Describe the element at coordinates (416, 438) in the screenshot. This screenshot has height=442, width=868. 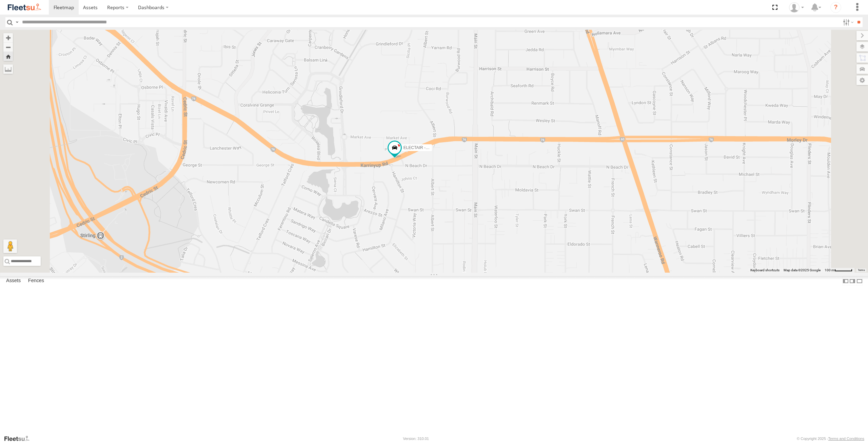
I see `div: Version: 310.01` at that location.